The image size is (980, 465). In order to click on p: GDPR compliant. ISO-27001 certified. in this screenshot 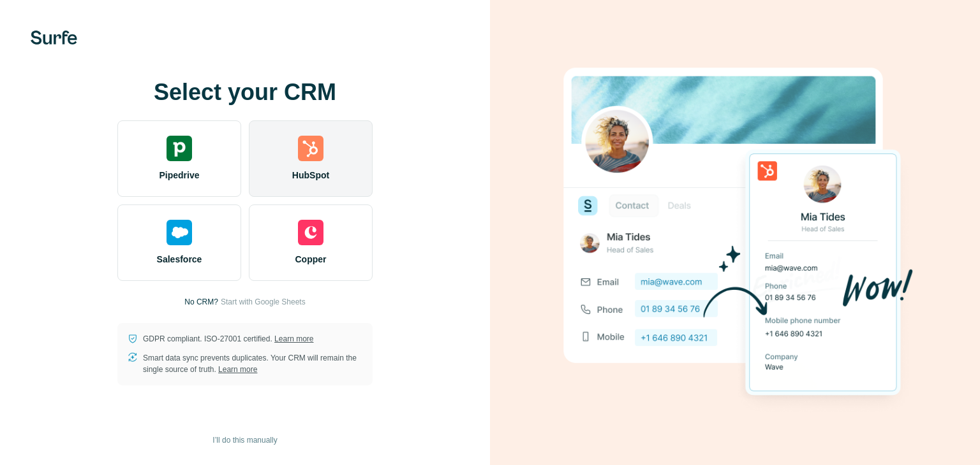, I will do `click(227, 339)`.